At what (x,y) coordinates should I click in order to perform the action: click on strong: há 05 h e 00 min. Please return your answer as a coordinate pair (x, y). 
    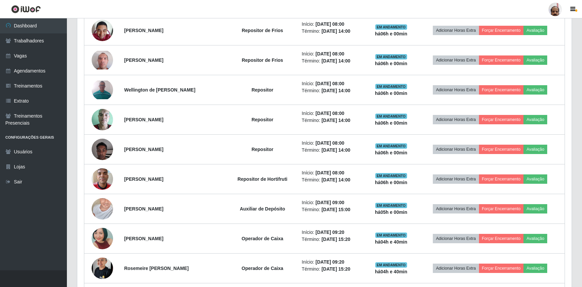
    Looking at the image, I should click on (391, 212).